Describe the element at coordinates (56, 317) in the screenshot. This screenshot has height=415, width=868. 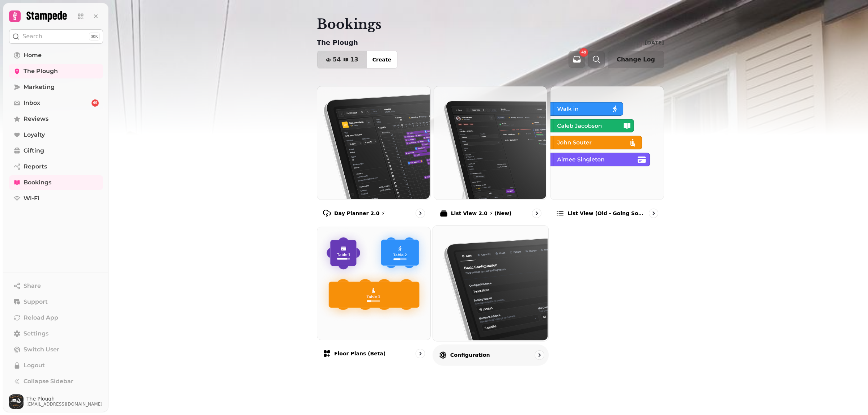
I see `button: Reload App` at that location.